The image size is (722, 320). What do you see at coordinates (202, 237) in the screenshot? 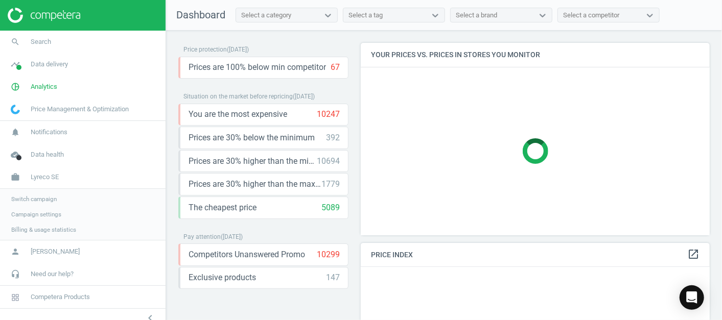
I see `span: Pay attention` at bounding box center [202, 237].